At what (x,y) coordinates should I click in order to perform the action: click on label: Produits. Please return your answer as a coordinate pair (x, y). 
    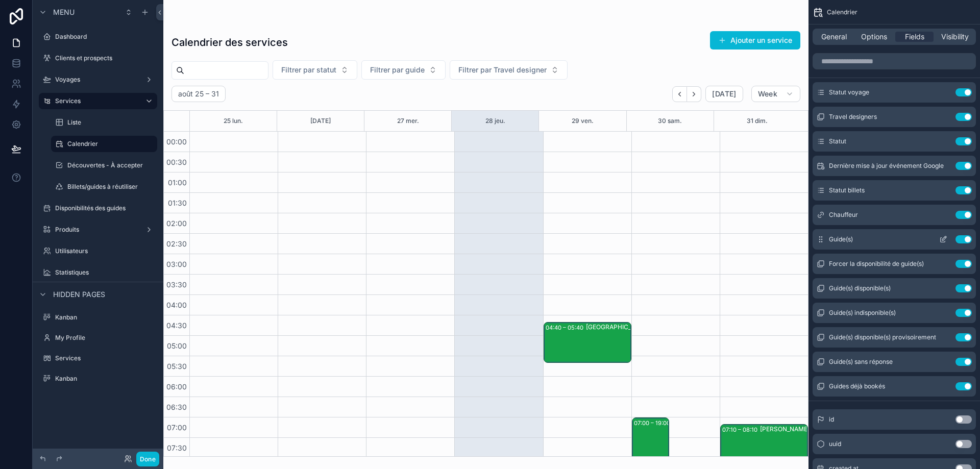
    Looking at the image, I should click on (98, 230).